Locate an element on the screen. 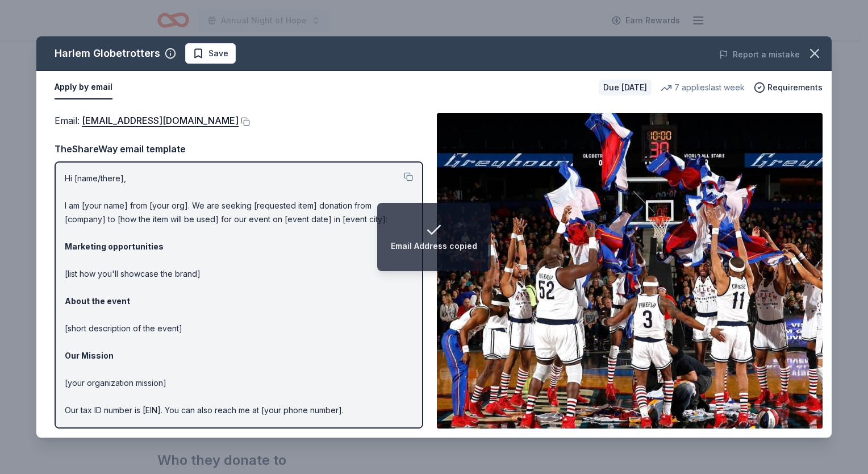 This screenshot has width=868, height=474. span: Requirements is located at coordinates (795, 87).